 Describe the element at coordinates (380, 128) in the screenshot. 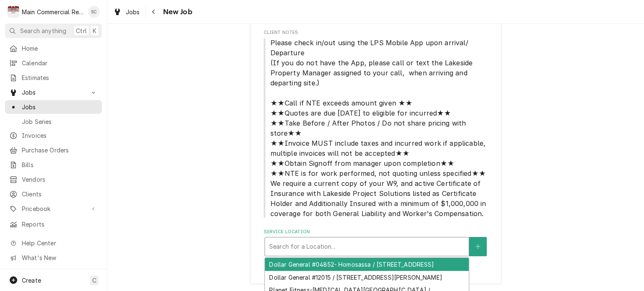

I see `span: Please check in/out using the LPS Mobile App upon arrival/ Departure (If you do not have the App,...` at that location.